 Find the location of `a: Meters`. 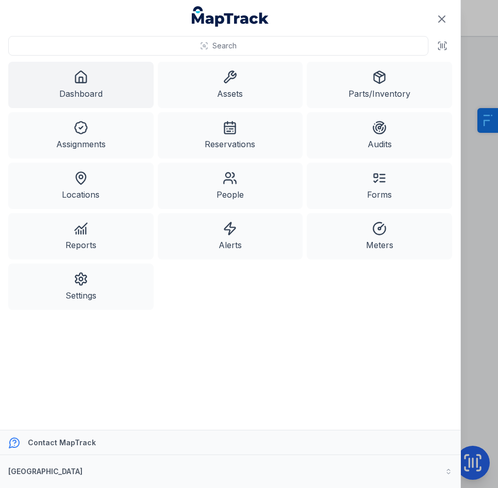

a: Meters is located at coordinates (379, 236).